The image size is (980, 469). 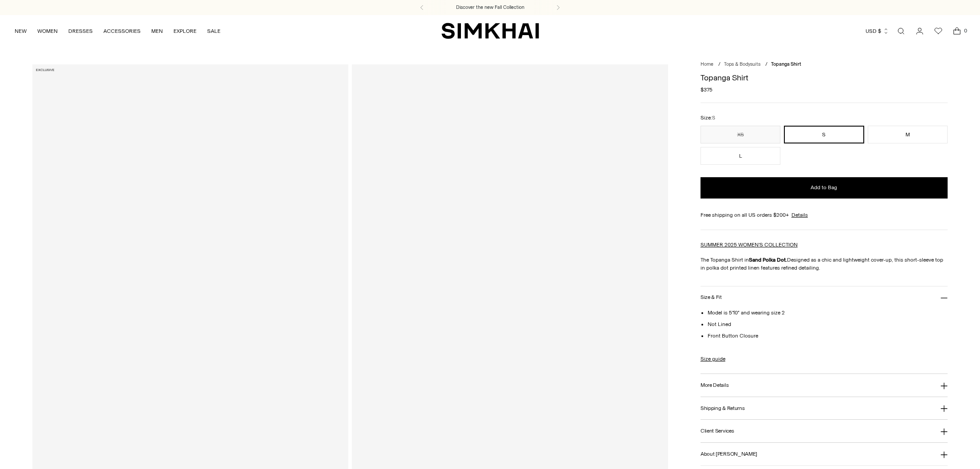 I want to click on button: Client Services, so click(x=824, y=431).